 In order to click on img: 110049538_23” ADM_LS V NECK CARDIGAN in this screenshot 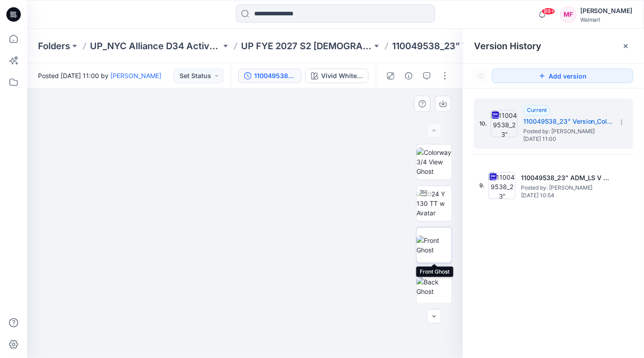, I will do `click(502, 185)`.